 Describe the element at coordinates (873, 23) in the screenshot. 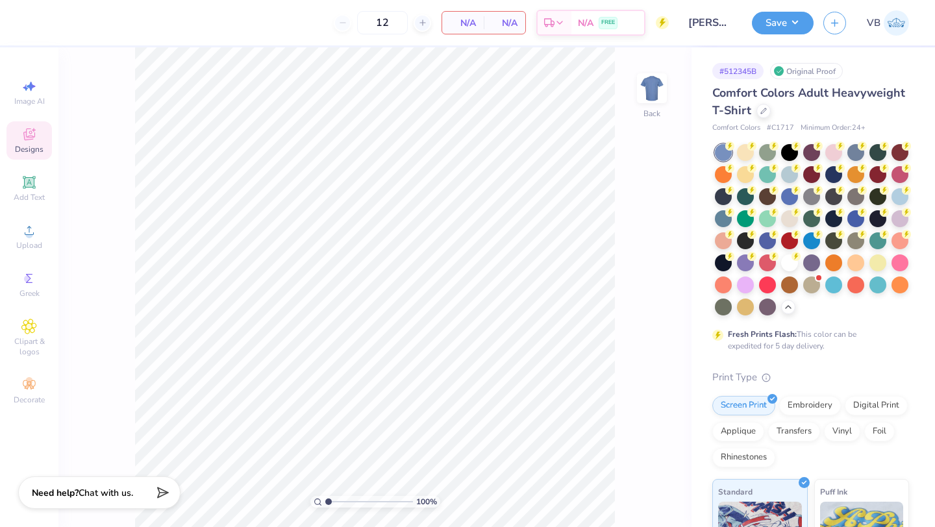

I see `span: VB` at that location.